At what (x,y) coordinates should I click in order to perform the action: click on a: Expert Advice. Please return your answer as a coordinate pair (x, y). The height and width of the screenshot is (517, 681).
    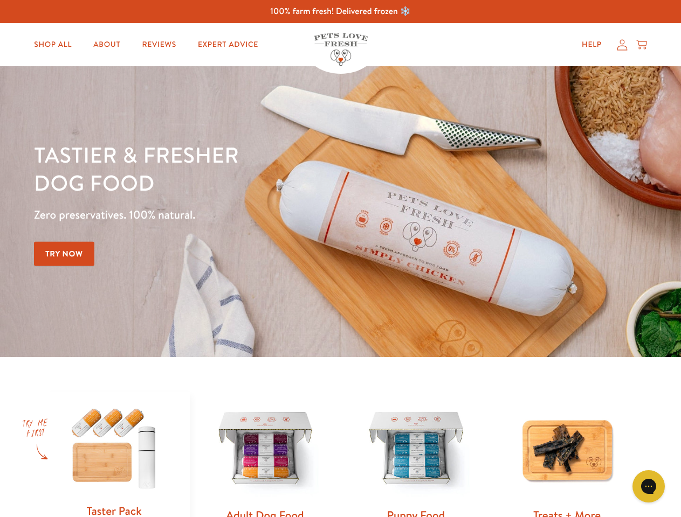
    Looking at the image, I should click on (228, 45).